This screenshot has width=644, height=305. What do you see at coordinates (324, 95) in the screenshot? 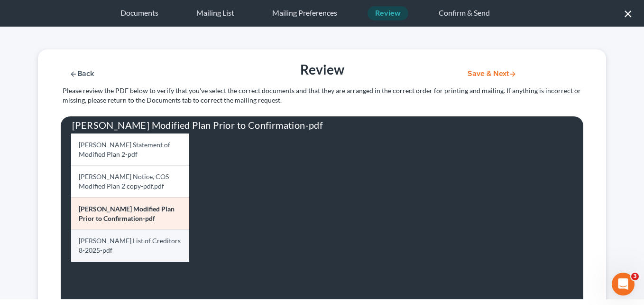
I see `div: Please review the PDF below to verify that you've select the correct documents and that they are ...` at bounding box center [324, 95].